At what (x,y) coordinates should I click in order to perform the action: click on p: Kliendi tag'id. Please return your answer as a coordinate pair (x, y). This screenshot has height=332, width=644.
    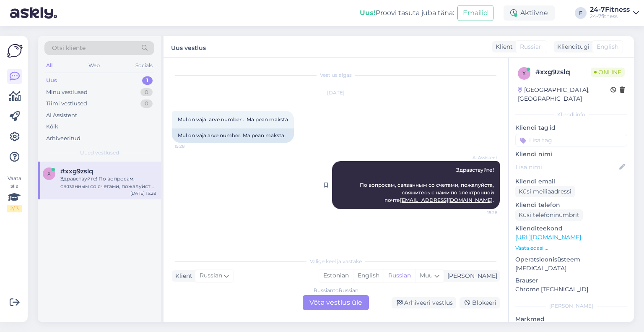
    Looking at the image, I should click on (572, 128).